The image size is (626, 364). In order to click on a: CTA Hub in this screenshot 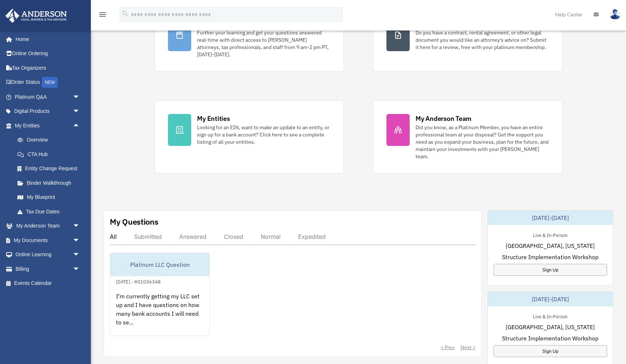, I will do `click(50, 154)`.